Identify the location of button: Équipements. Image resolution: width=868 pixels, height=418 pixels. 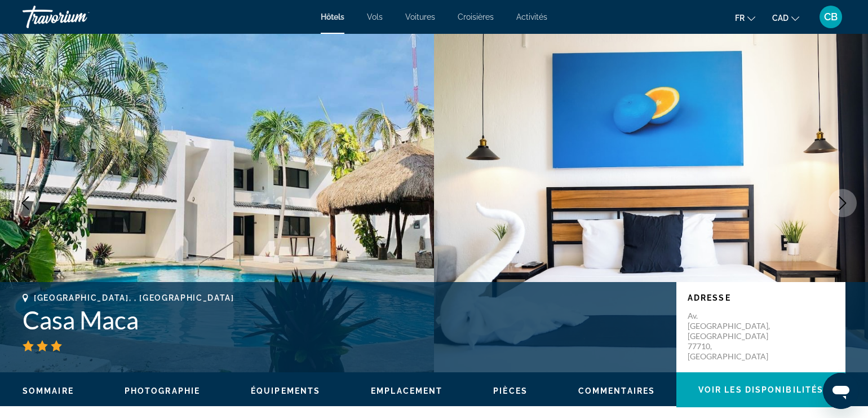
(285, 391).